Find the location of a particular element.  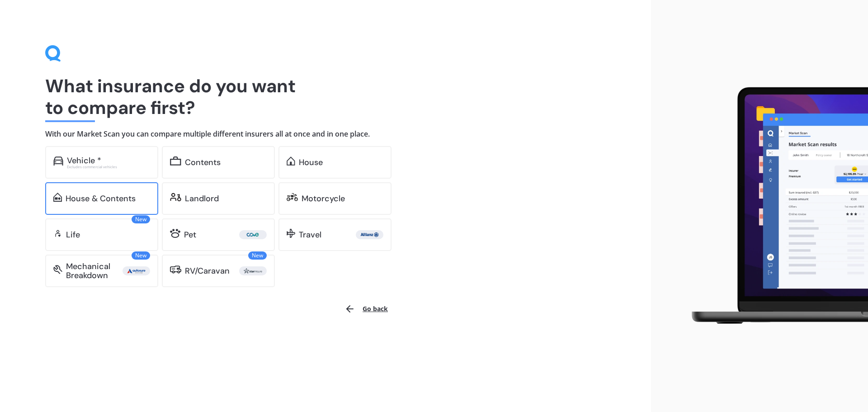

img: mbi.6615ef239df2212c2848.svg is located at coordinates (58, 269).